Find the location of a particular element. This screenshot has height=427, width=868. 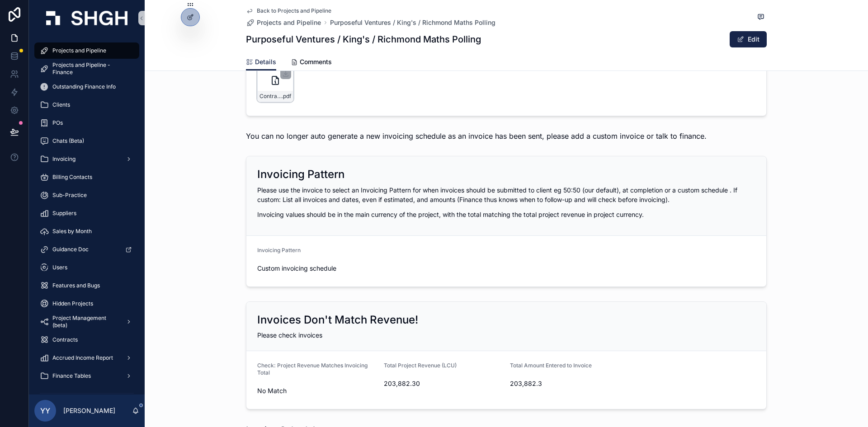

span: Comments is located at coordinates (316, 62).